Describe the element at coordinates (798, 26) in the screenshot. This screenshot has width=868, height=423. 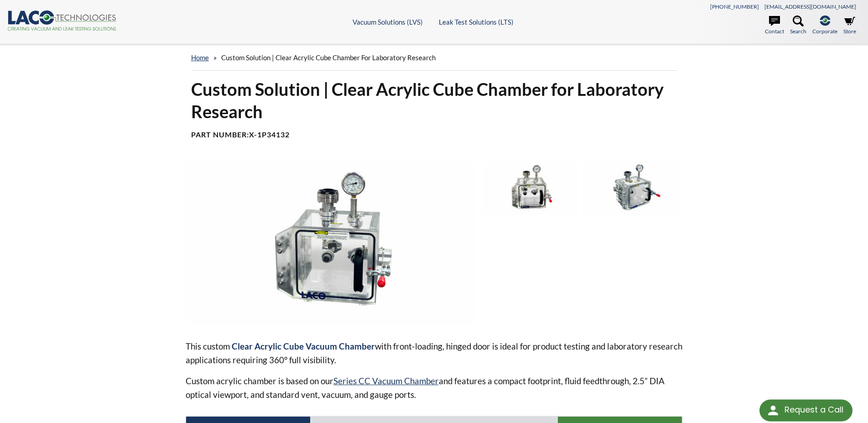
I see `a: Search` at that location.